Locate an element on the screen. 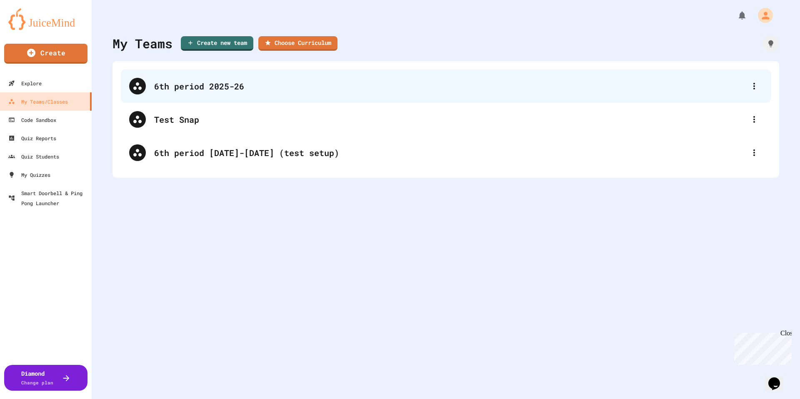 Image resolution: width=800 pixels, height=399 pixels. img: logo-orange.svg is located at coordinates (46, 19).